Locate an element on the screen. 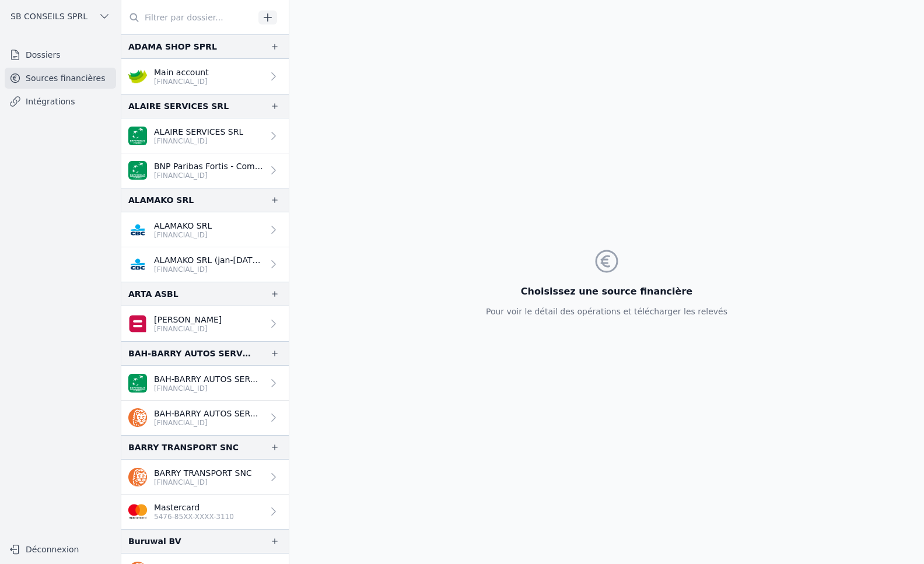  button: Déconnexion is located at coordinates (60, 550).